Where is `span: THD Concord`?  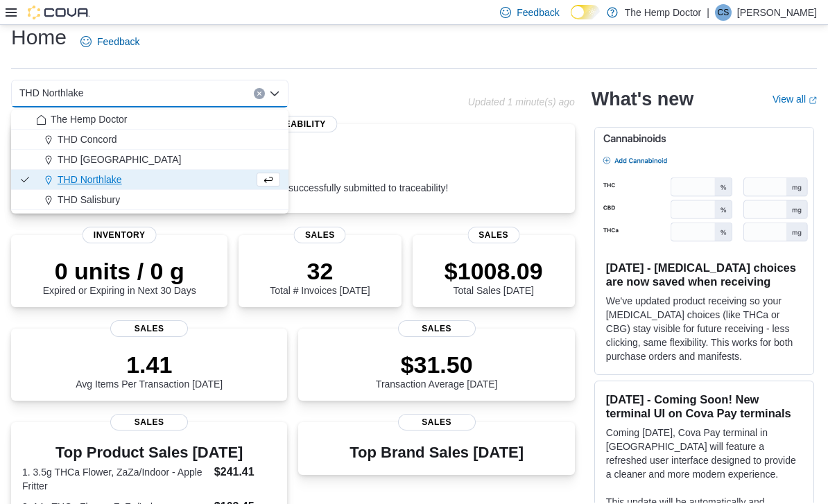 span: THD Concord is located at coordinates (87, 140).